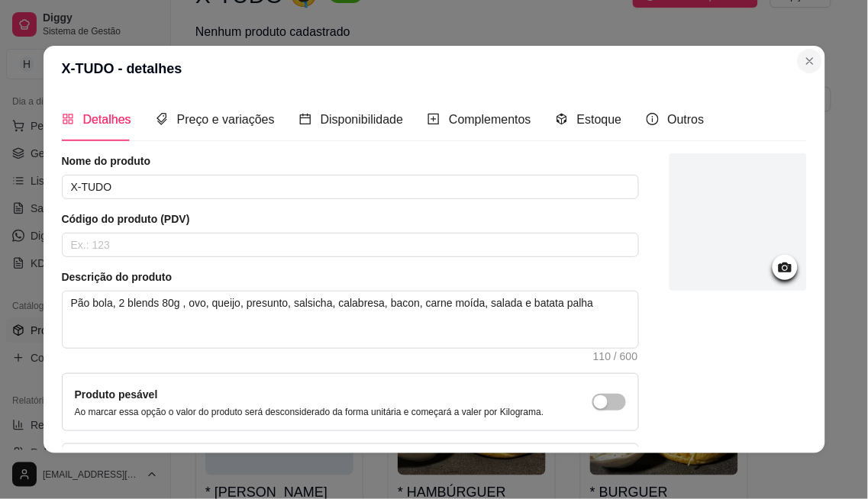  I want to click on p: Ao marcar essa opção o valor do produto será desconsiderado da forma unitária e começará a valer ..., so click(310, 412).